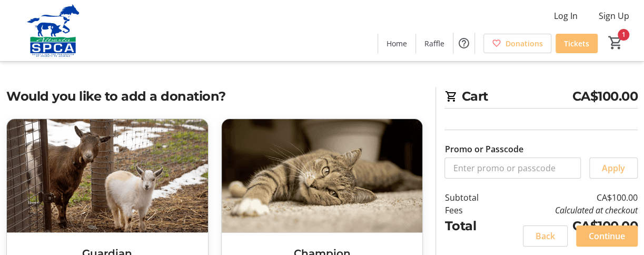 Image resolution: width=644 pixels, height=255 pixels. I want to click on a: Donations, so click(517, 43).